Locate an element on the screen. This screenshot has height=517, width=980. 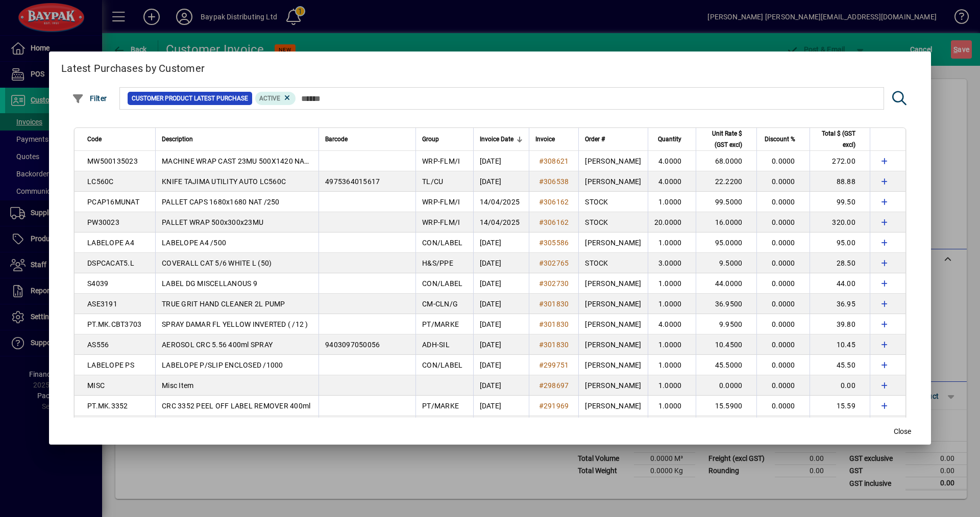
td: 272.00 is located at coordinates (839, 161).